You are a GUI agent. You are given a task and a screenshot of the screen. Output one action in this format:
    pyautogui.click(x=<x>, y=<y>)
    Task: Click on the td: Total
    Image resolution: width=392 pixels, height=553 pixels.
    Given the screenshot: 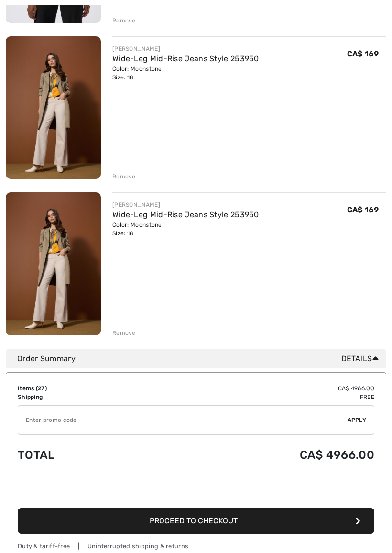 What is the action you would take?
    pyautogui.click(x=77, y=455)
    